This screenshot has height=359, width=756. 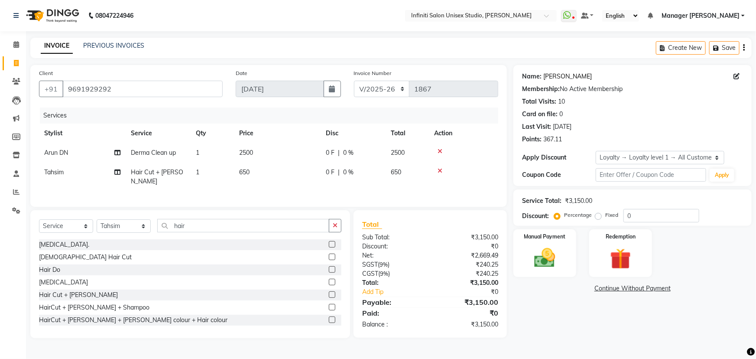 I want to click on div: Total Visits:, so click(x=539, y=101).